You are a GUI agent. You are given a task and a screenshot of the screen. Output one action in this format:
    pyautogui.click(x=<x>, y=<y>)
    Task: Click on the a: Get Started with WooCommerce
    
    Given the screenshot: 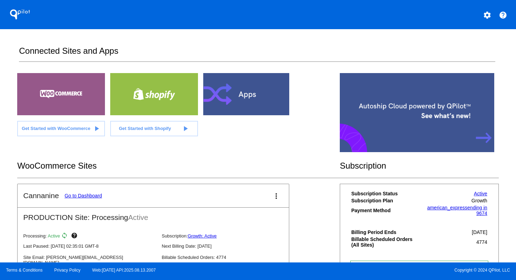 What is the action you would take?
    pyautogui.click(x=61, y=128)
    